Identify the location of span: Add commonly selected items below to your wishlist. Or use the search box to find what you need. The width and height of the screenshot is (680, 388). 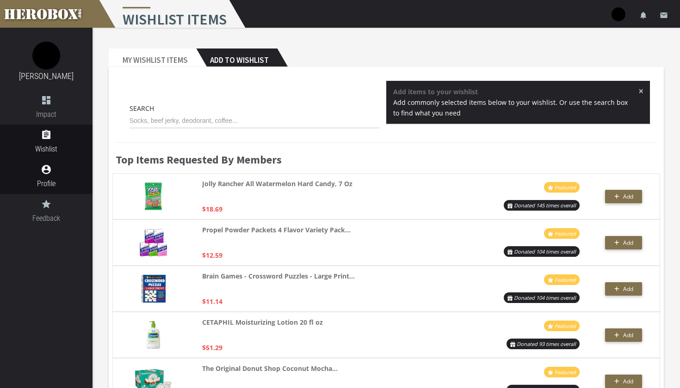
(510, 108).